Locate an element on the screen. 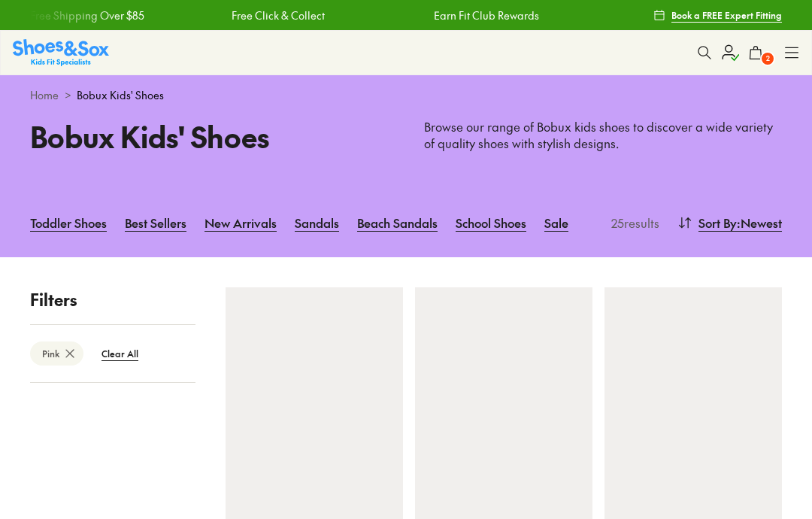 This screenshot has width=812, height=519. span: Book a FREE Expert Fitting is located at coordinates (726, 15).